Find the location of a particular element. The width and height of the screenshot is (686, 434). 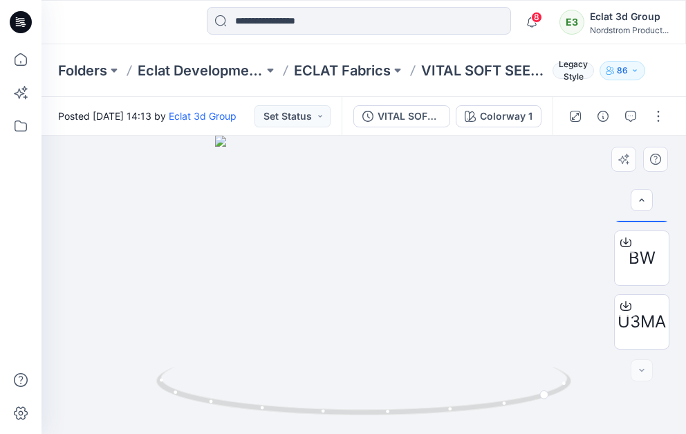

span: BW is located at coordinates (642, 258).